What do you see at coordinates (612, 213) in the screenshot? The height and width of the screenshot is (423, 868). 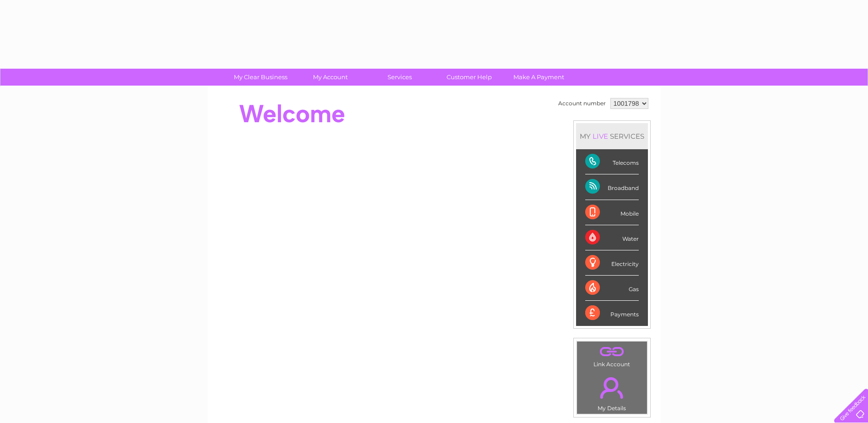 I see `div: Mobile` at bounding box center [612, 213].